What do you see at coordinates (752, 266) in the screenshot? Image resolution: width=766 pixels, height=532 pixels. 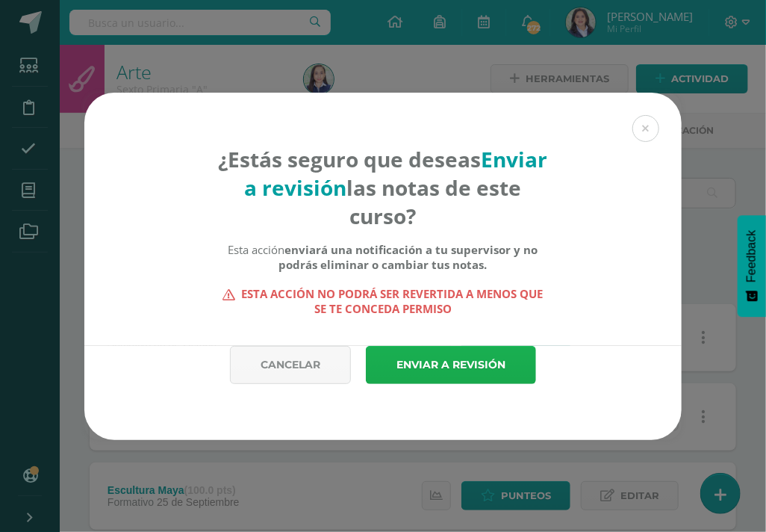 I see `button: Feedback - Mostrar encuesta` at bounding box center [752, 266].